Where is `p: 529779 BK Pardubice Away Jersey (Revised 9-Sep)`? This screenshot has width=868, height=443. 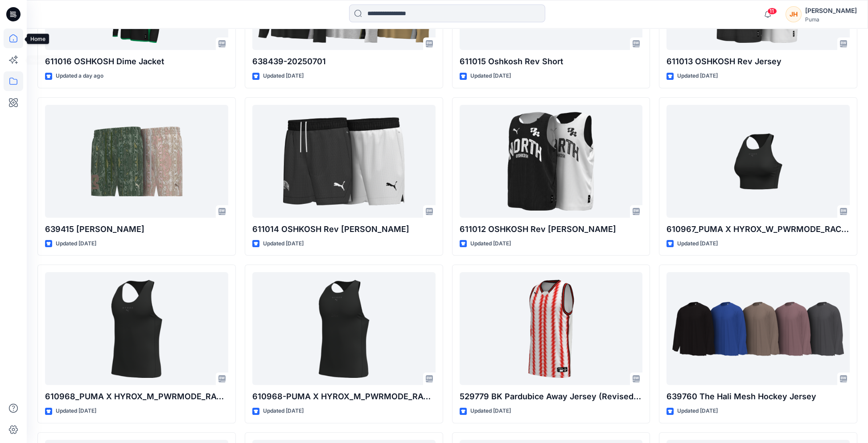 p: 529779 BK Pardubice Away Jersey (Revised 9-Sep) is located at coordinates (551, 397).